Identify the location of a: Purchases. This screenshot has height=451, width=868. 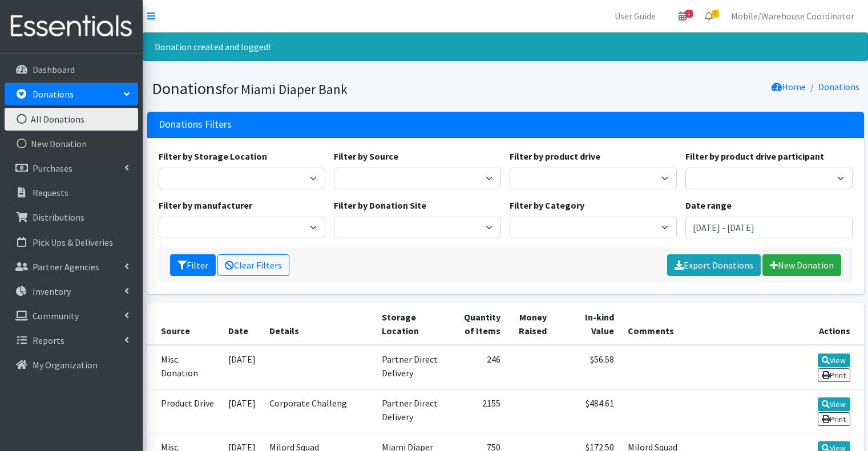
(71, 169).